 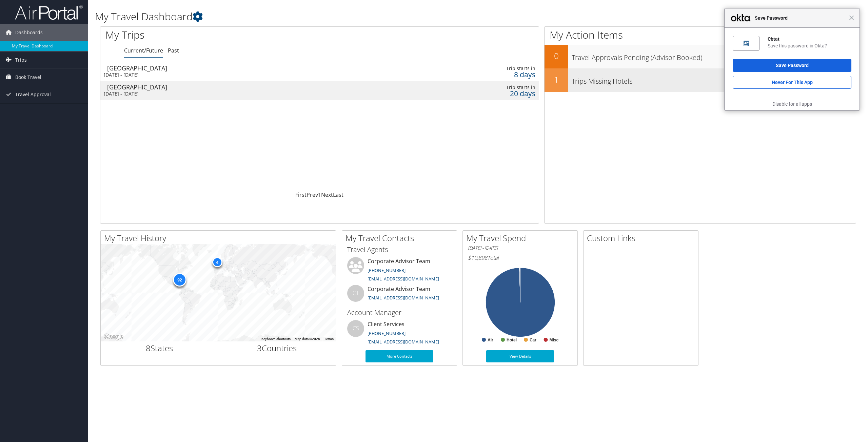 What do you see at coordinates (219, 238) in the screenshot?
I see `h2: My Travel History` at bounding box center [219, 238].